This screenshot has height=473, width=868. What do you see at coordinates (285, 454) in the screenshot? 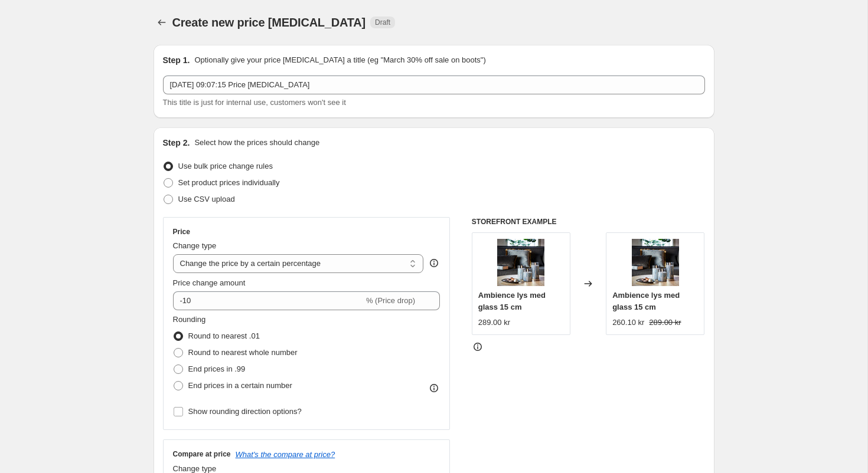
I see `button: What's the compare at price?` at bounding box center [285, 454].